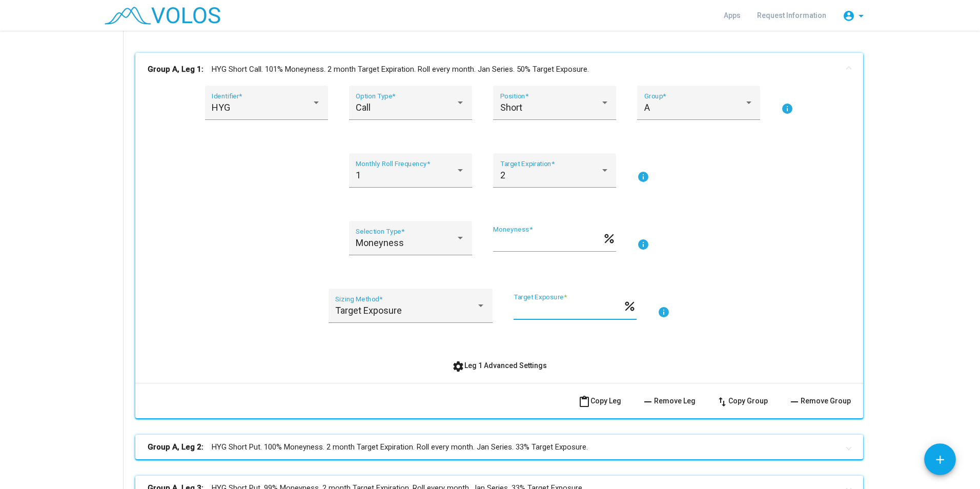 Image resolution: width=980 pixels, height=489 pixels. I want to click on span: 2, so click(503, 175).